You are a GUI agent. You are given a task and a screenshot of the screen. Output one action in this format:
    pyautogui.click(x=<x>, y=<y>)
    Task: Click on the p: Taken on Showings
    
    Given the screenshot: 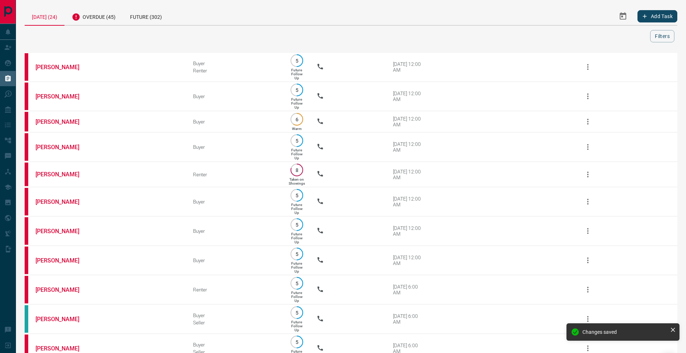 What is the action you would take?
    pyautogui.click(x=297, y=181)
    